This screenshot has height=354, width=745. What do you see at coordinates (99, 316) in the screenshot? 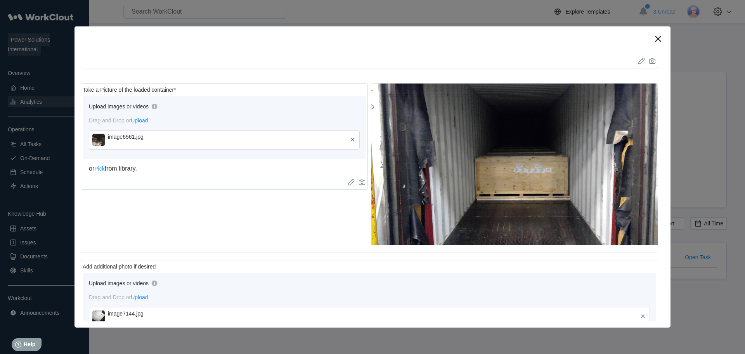
I see `img: image7144.jpg` at bounding box center [99, 316].